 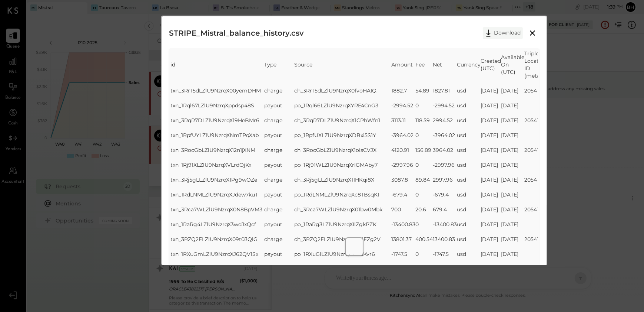 I want to click on td: Tripleseat Location ID (metadata), so click(x=539, y=65).